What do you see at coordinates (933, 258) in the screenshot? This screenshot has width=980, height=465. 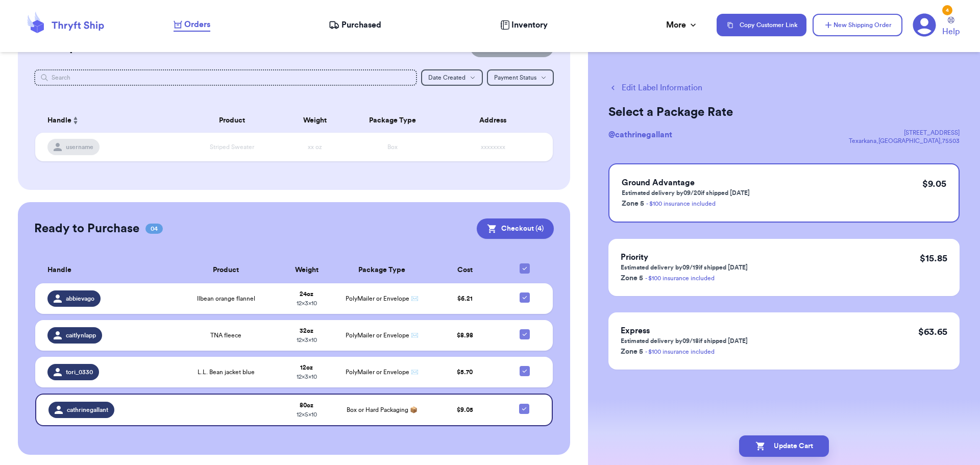 I see `p: $ 15.85` at bounding box center [933, 258].